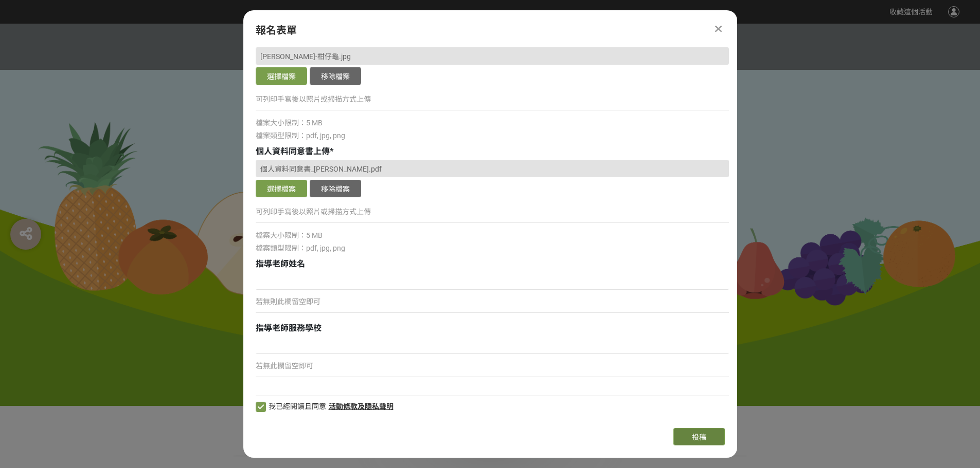 This screenshot has height=468, width=980. I want to click on h1: 2025「臺灣繪果季」國產水果趣味繪畫比賽, so click(490, 419).